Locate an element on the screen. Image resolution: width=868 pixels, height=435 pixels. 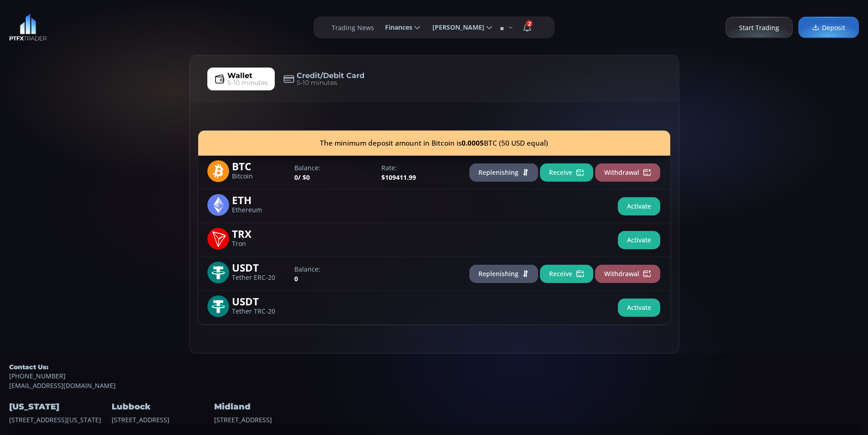
span: Bitcoin is located at coordinates (260, 176).